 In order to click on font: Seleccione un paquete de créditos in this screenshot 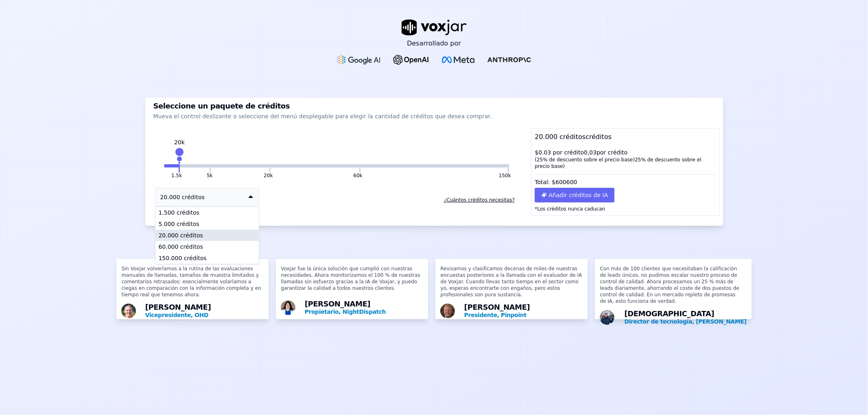, I will do `click(221, 106)`.